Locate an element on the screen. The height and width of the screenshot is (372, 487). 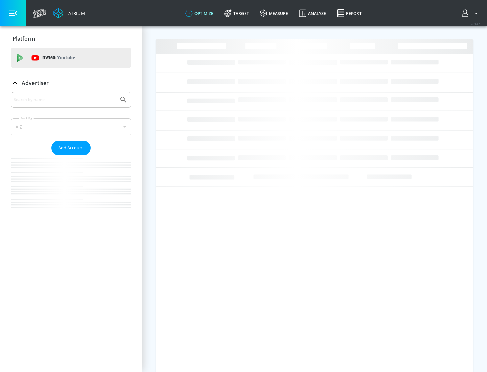
a: Atrium is located at coordinates (69, 13).